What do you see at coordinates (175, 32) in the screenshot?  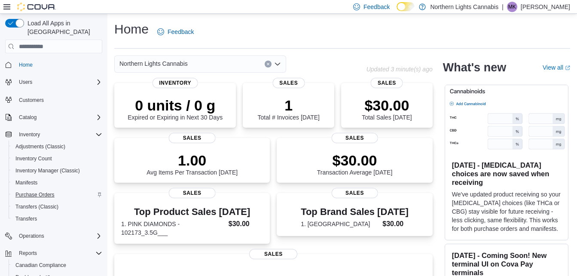 I see `a: Feedback` at bounding box center [175, 32].